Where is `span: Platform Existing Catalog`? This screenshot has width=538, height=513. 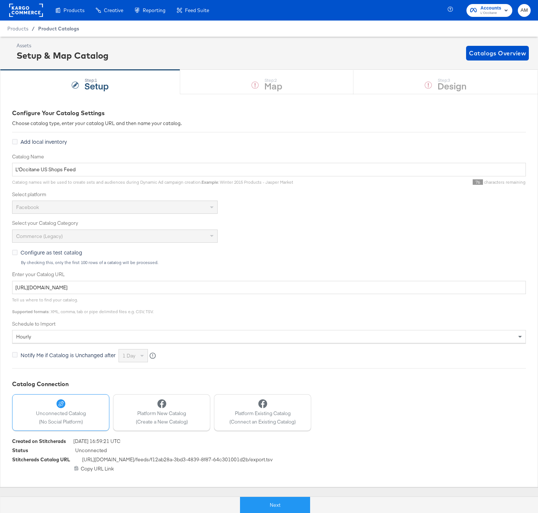
span: Platform Existing Catalog is located at coordinates (262, 414).